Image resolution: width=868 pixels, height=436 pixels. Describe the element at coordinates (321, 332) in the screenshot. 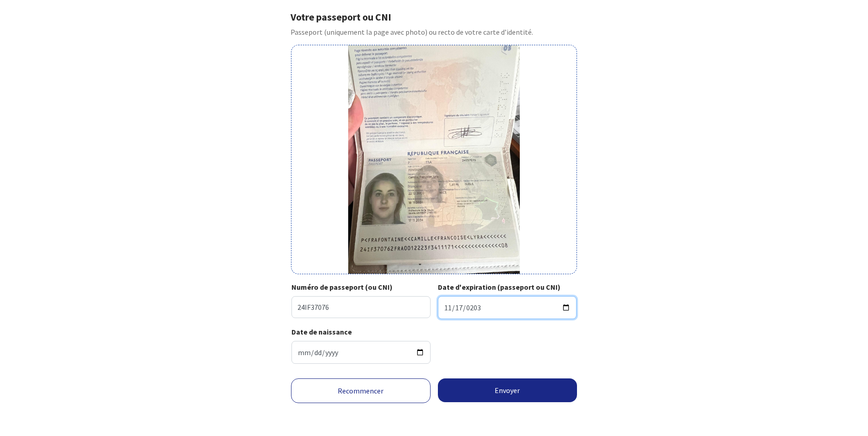

I see `strong: Date de naissance` at that location.